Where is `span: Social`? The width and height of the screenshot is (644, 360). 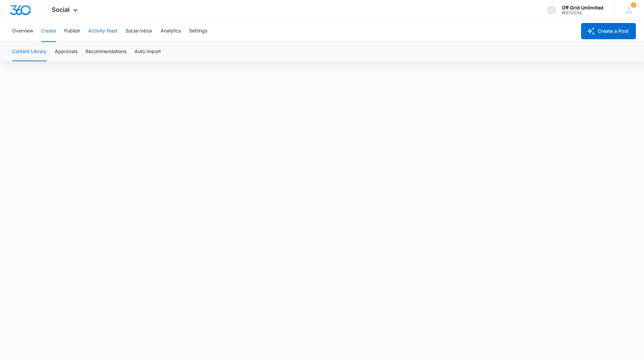
span: Social is located at coordinates (61, 9).